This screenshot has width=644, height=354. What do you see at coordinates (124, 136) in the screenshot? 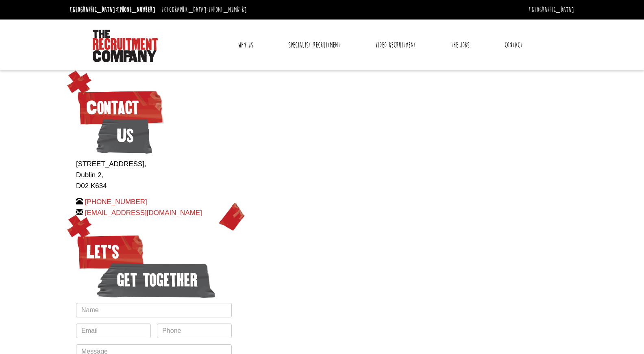
I see `span: Us` at bounding box center [124, 136].